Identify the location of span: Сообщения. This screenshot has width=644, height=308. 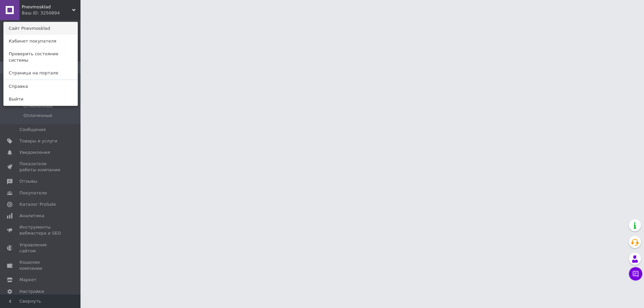
(33, 130).